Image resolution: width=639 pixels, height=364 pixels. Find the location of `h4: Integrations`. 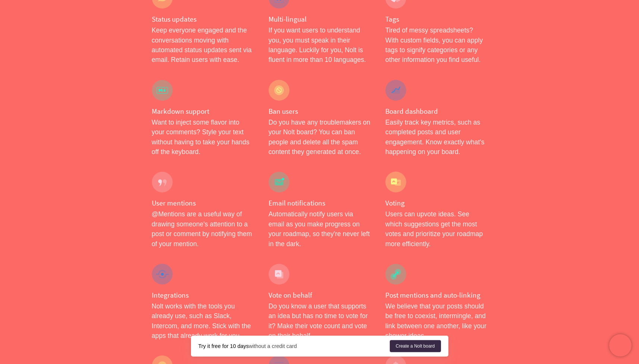

h4: Integrations is located at coordinates (202, 295).